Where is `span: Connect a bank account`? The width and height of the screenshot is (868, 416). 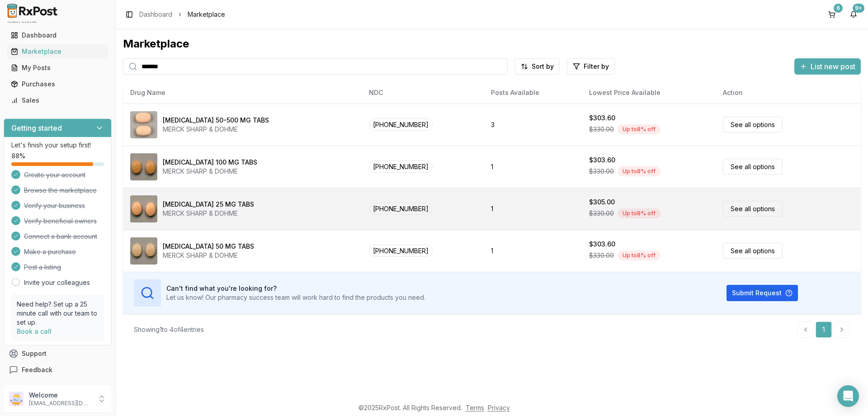
span: Connect a bank account is located at coordinates (60, 236).